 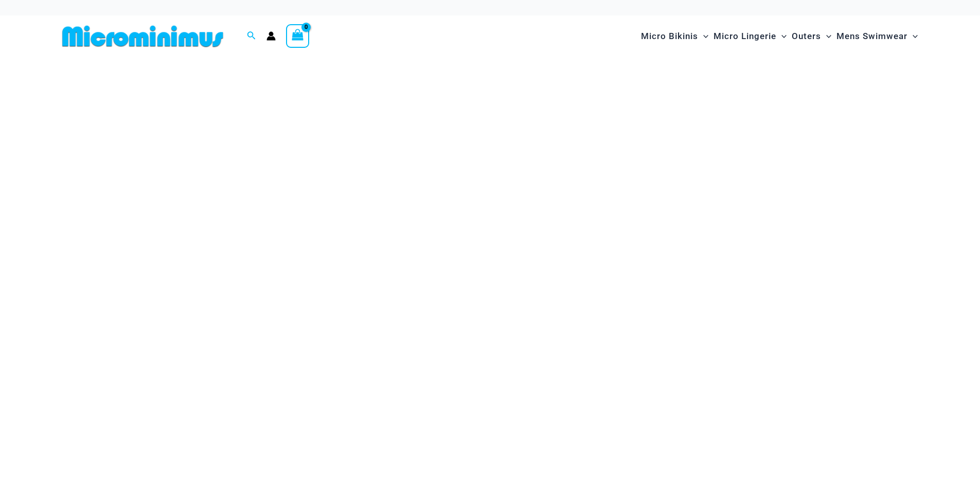 I want to click on span: Micro Bikinis, so click(x=669, y=36).